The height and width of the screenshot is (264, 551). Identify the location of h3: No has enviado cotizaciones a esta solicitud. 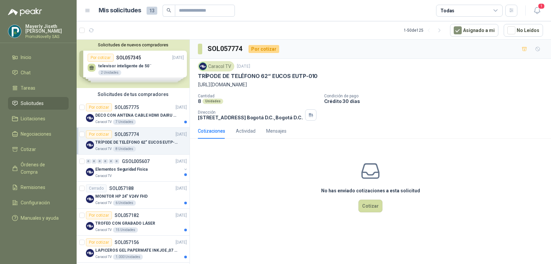
(370, 190).